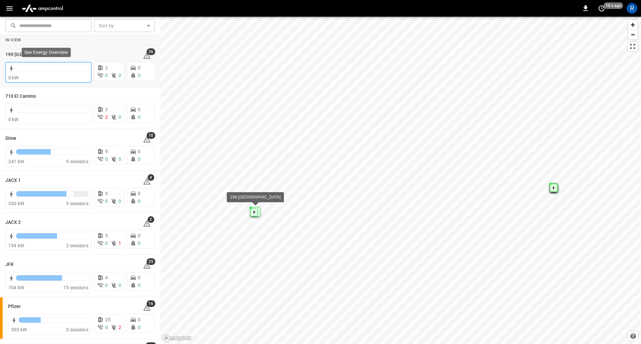 Image resolution: width=641 pixels, height=344 pixels. Describe the element at coordinates (77, 204) in the screenshot. I see `span: 9 sessions` at that location.